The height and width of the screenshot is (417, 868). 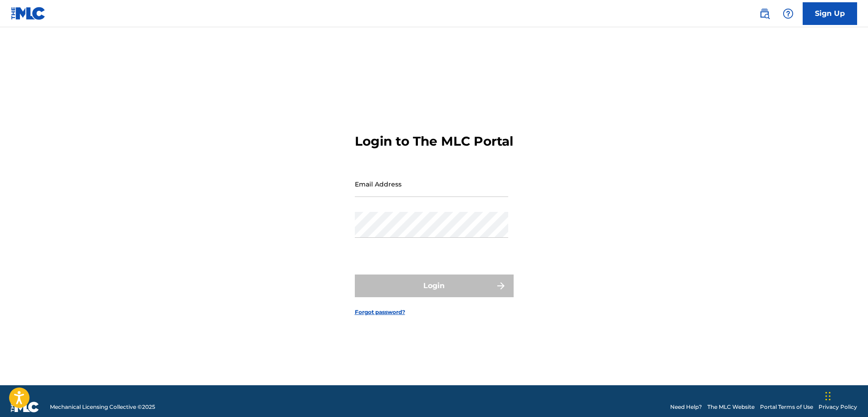 What do you see at coordinates (788, 13) in the screenshot?
I see `img: help` at bounding box center [788, 13].